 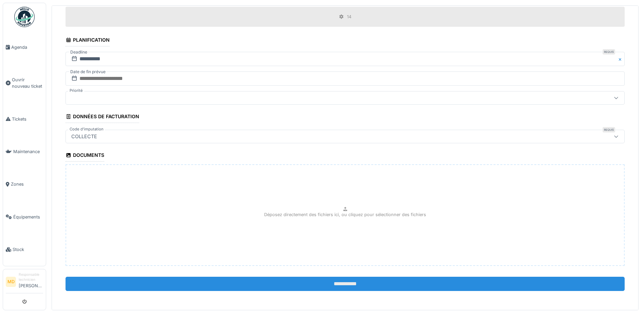 What do you see at coordinates (27, 184) in the screenshot?
I see `span: Zones` at bounding box center [27, 184].